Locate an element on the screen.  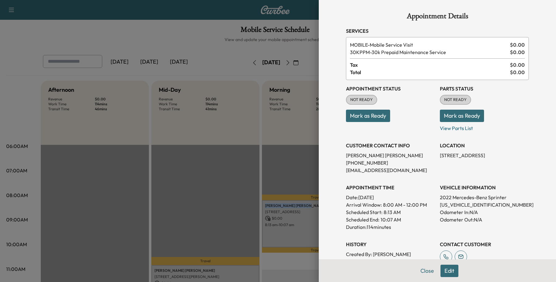
h1: Appointment Details is located at coordinates (437, 17).